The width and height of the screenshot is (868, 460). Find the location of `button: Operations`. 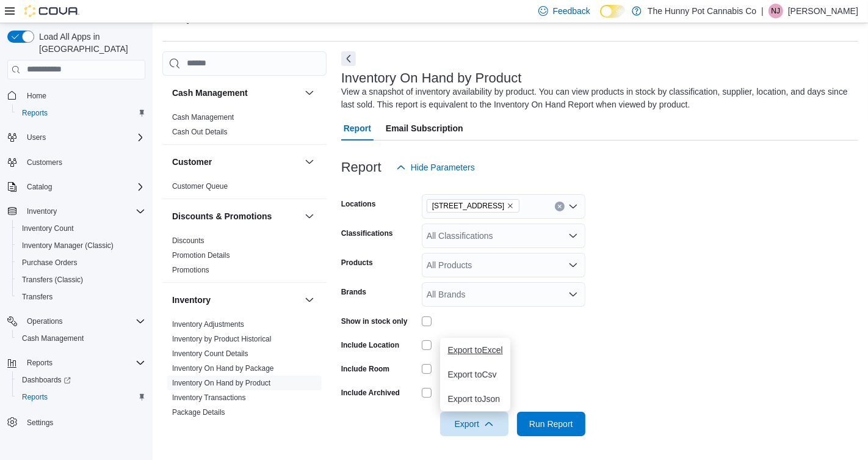

button: Operations is located at coordinates (45, 322).